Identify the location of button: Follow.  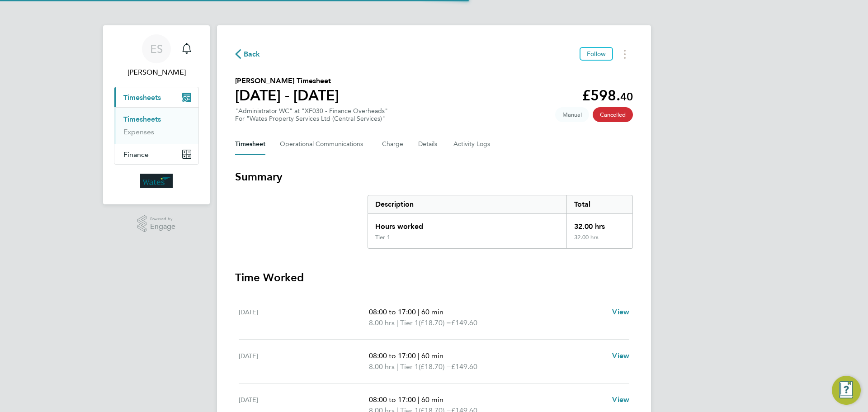
(596, 54).